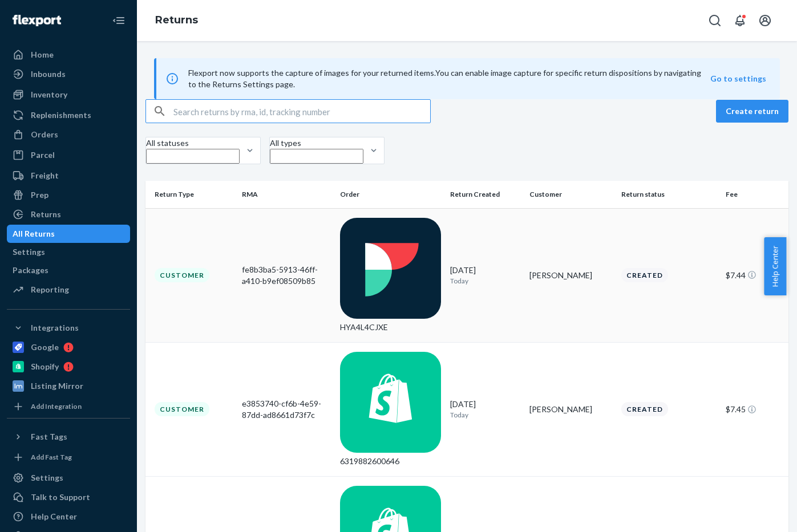 This screenshot has height=532, width=797. Describe the element at coordinates (69, 74) in the screenshot. I see `a: Inbounds` at that location.